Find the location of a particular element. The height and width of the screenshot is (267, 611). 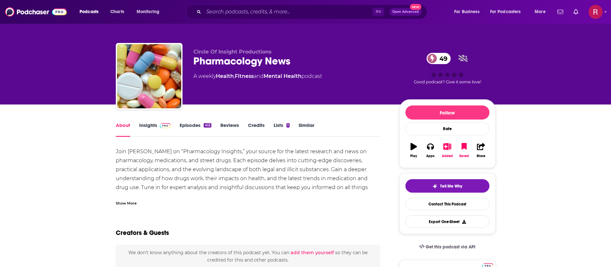

button: tell me why sparkleTell Me Why is located at coordinates (447, 186).